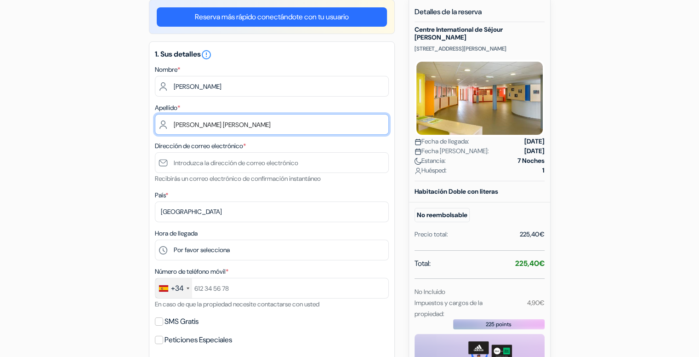 The image size is (699, 357). I want to click on small: Recibirás un correo electrónico de confirmación instantáneo, so click(238, 178).